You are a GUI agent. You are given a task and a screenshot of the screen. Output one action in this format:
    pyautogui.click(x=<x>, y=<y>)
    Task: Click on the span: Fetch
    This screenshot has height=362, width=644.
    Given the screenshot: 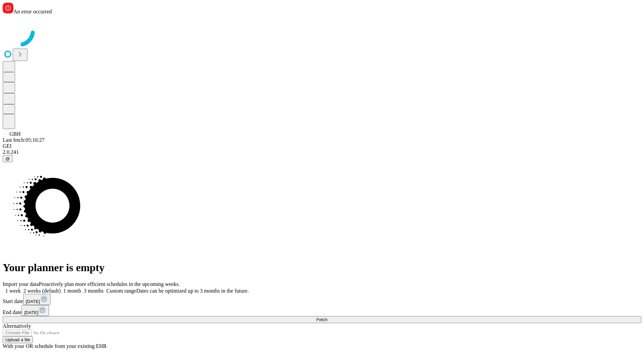 What is the action you would take?
    pyautogui.click(x=322, y=319)
    